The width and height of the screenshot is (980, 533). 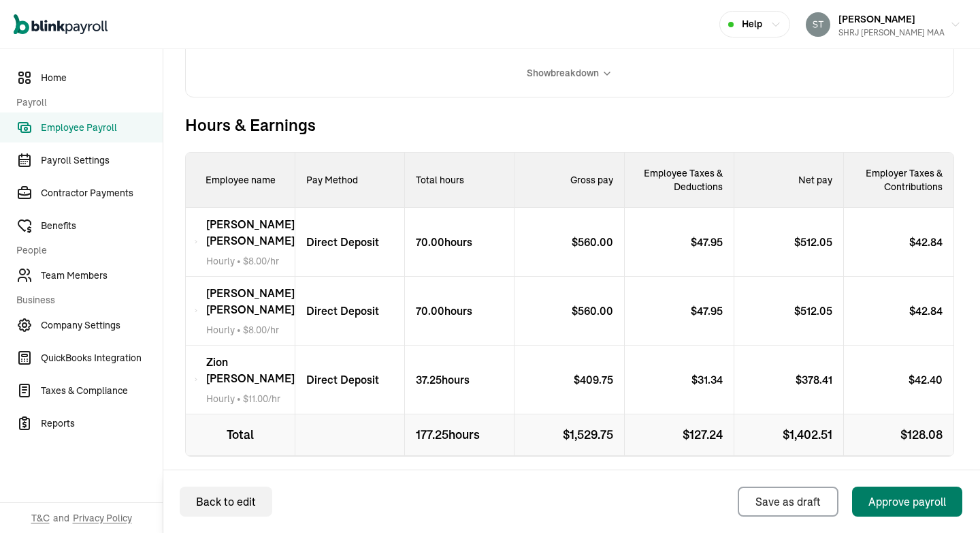 What do you see at coordinates (569, 180) in the screenshot?
I see `div: Gross pay` at bounding box center [569, 180].